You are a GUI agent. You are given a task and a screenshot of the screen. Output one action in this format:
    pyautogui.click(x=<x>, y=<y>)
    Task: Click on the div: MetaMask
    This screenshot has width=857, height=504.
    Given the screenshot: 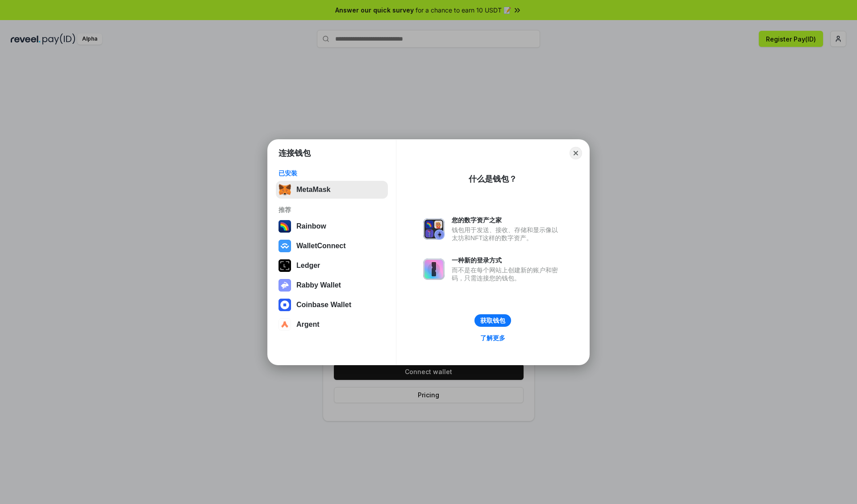 What is the action you would take?
    pyautogui.click(x=313, y=190)
    